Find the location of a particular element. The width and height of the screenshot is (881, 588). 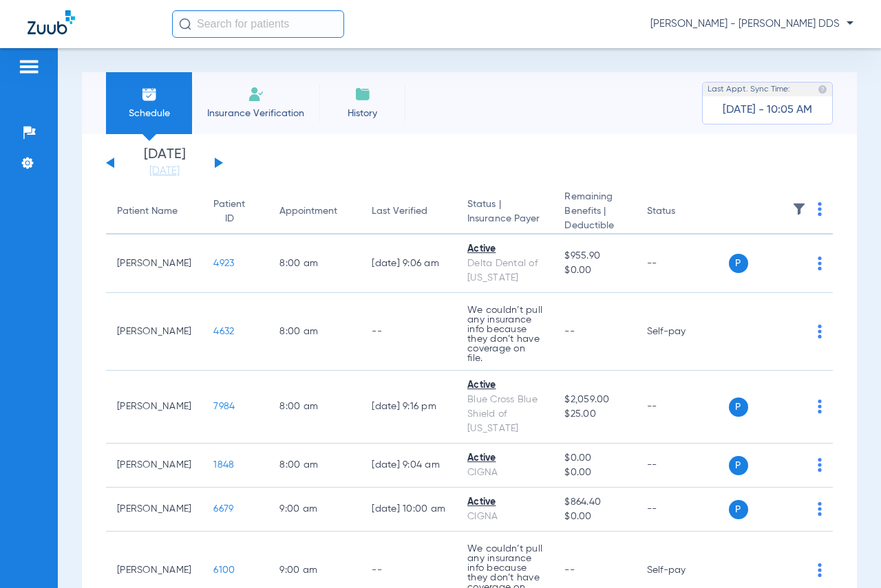

img: filter.svg is located at coordinates (800, 209).